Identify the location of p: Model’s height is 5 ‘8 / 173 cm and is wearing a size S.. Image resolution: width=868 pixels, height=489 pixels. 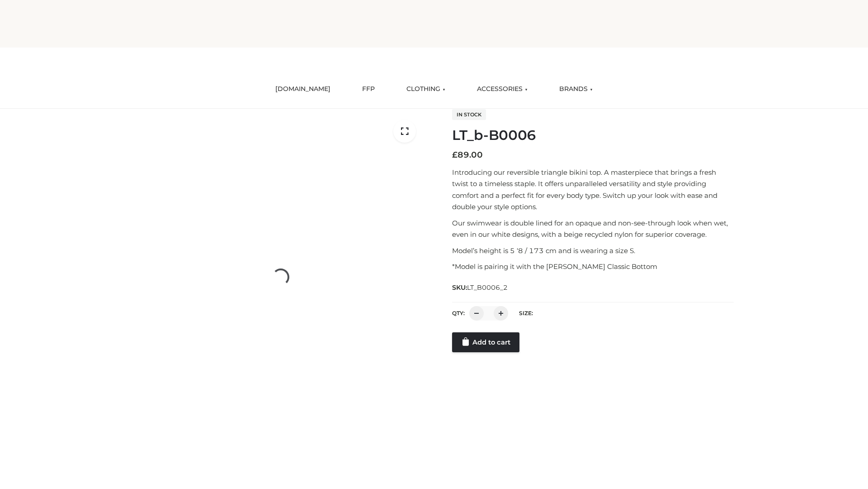
(593, 251).